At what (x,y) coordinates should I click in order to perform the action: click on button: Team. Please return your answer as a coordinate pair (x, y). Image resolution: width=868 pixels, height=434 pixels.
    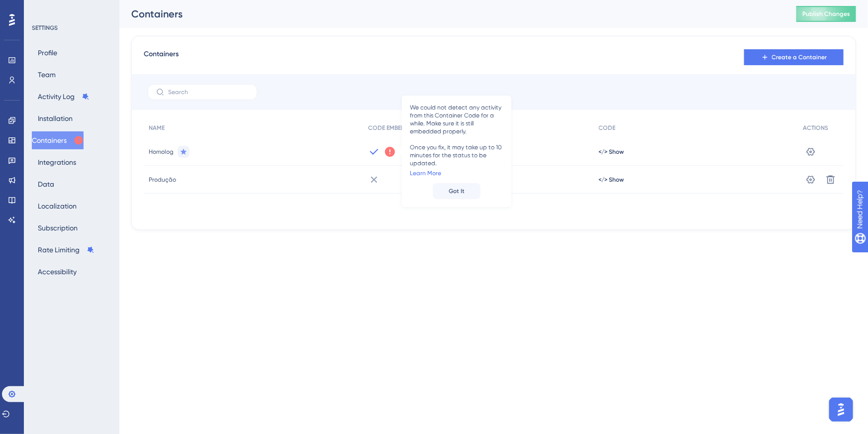
    Looking at the image, I should click on (47, 74).